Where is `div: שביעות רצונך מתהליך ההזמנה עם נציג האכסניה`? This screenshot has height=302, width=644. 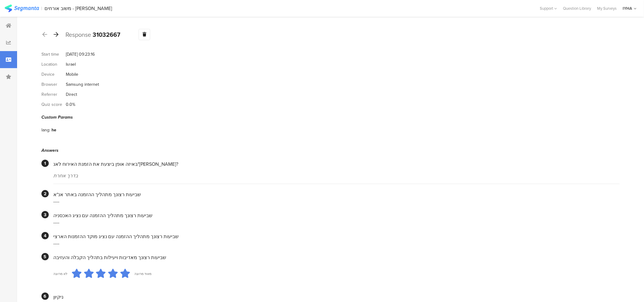
div: שביעות רצונך מתהליך ההזמנה עם נציג האכסניה is located at coordinates (336, 216).